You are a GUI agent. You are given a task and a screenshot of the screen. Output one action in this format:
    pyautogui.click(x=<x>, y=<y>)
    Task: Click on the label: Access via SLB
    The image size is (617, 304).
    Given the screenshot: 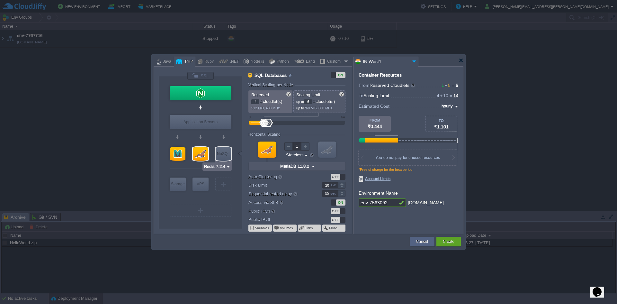 What is the action you would take?
    pyautogui.click(x=281, y=202)
    